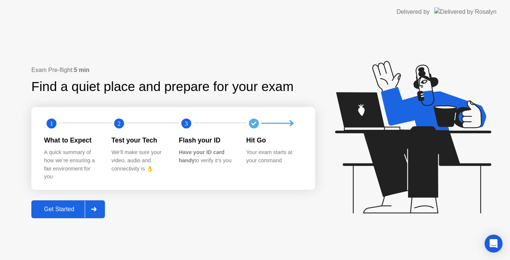  I want to click on text: 3, so click(186, 124).